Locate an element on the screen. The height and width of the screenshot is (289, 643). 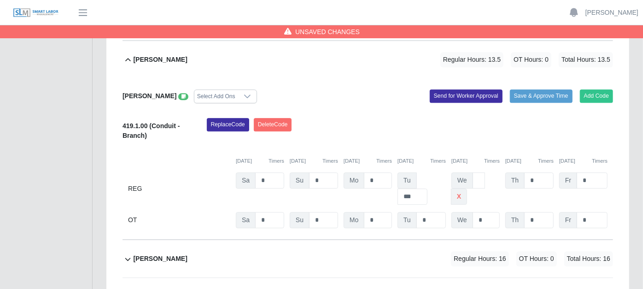
button: Add Code is located at coordinates (596, 96).